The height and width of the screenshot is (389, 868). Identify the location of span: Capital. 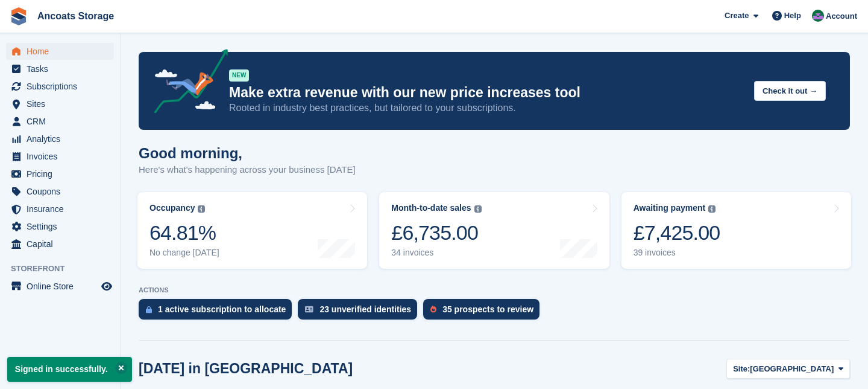
(62, 244).